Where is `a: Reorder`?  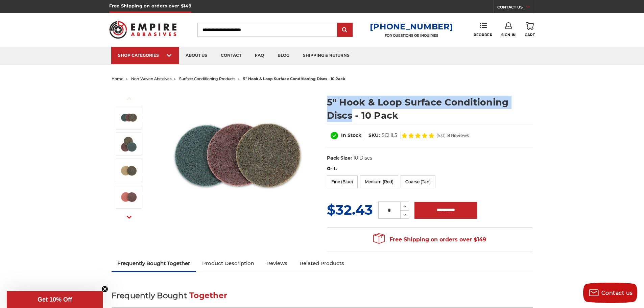 a: Reorder is located at coordinates (483, 29).